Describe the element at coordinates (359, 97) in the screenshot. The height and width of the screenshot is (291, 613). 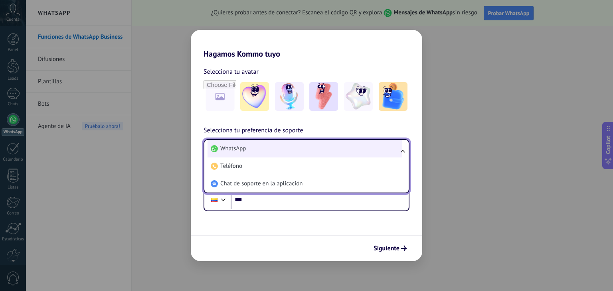
I see `img: -4.jpeg` at that location.